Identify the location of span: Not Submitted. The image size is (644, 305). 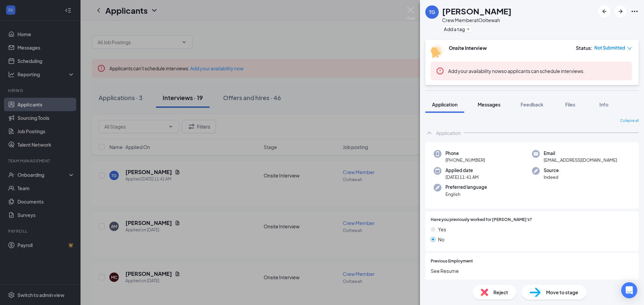
(610, 48).